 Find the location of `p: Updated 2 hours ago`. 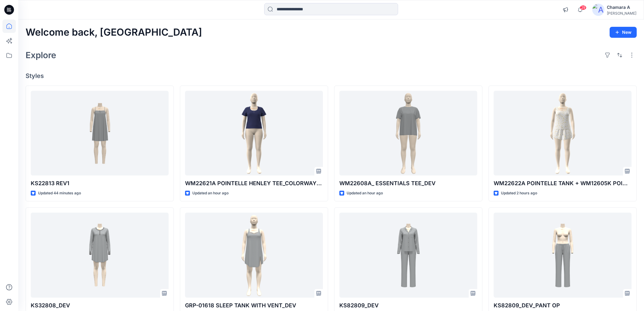

p: Updated 2 hours ago is located at coordinates (519, 193).